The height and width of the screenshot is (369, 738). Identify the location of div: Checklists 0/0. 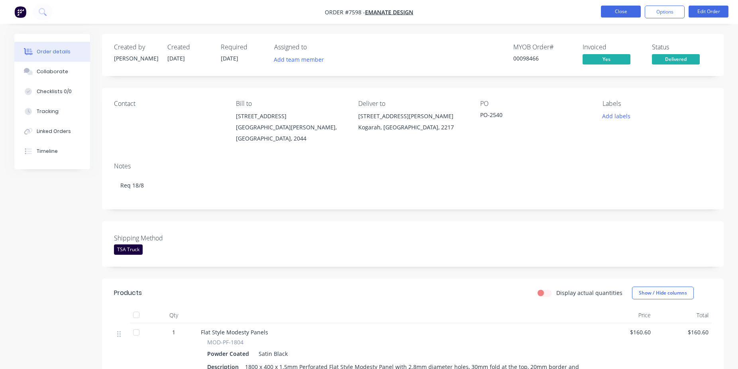
(54, 92).